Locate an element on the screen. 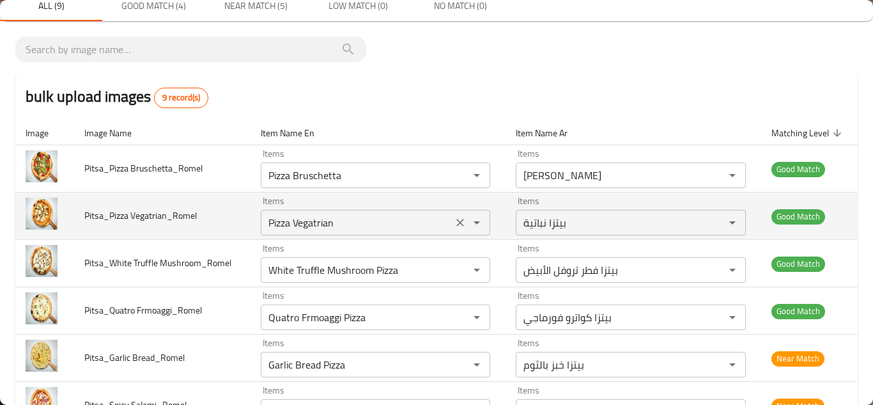  span: Near Match is located at coordinates (798, 358).